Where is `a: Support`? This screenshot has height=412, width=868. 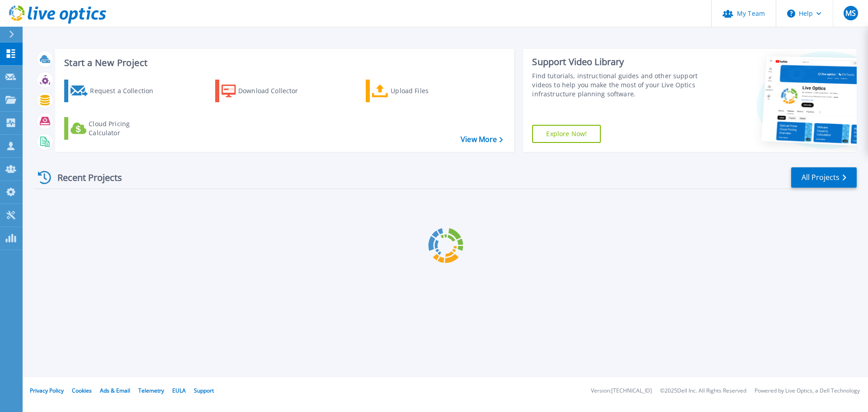 a: Support is located at coordinates (204, 390).